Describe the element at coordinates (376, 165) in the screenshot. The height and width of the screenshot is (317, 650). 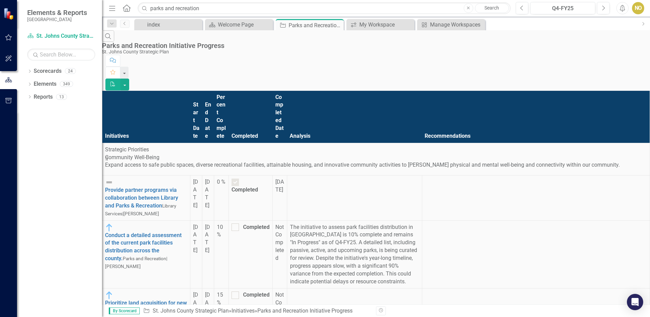
I see `p: Expand access to safe public spaces, diverse recreational facilities, attainable housing, and inn...` at that location.